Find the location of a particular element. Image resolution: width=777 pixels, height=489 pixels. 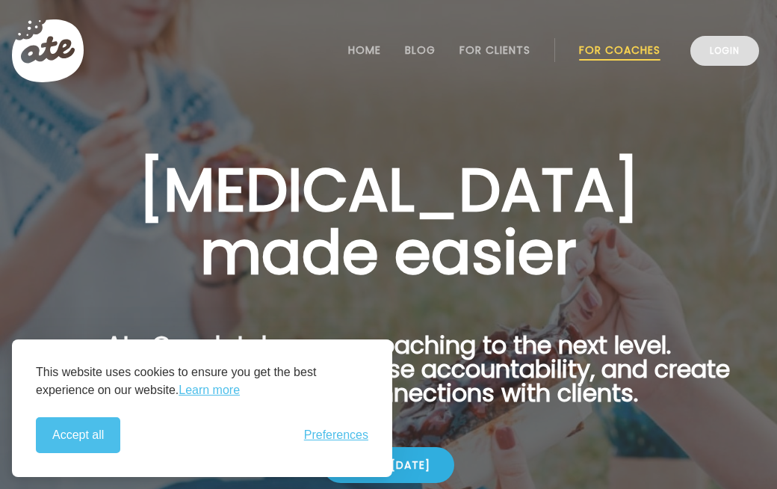

a: Learn more is located at coordinates (209, 390).